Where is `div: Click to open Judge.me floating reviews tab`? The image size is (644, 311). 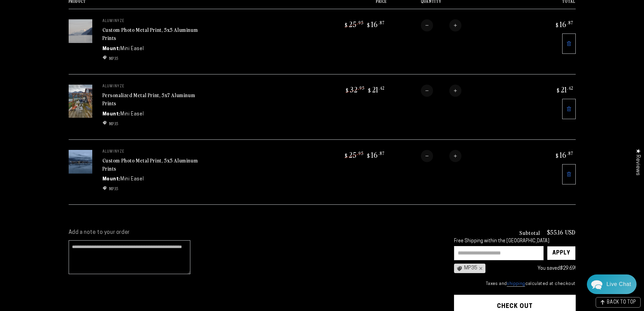 div: Click to open Judge.me floating reviews tab is located at coordinates (638, 161).